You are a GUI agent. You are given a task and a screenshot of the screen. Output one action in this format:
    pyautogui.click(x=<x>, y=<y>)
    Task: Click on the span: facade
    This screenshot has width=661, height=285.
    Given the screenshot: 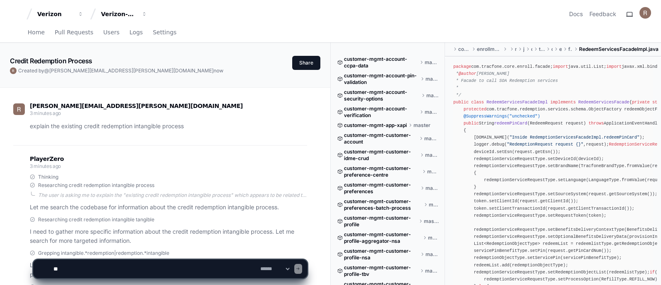 What is the action you would take?
    pyautogui.click(x=571, y=49)
    